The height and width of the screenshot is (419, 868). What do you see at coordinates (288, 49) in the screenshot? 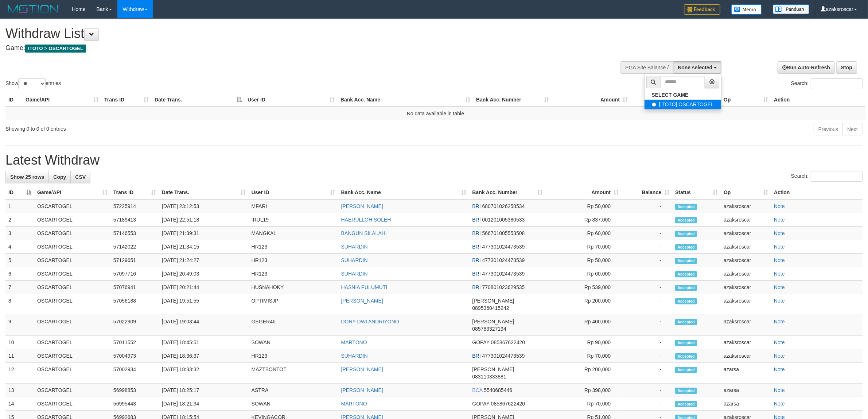
I see `h4: Game:` at bounding box center [288, 49].